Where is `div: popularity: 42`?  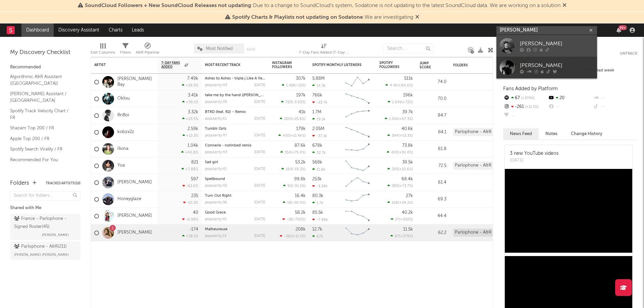 div: popularity: 42 is located at coordinates (216, 186).